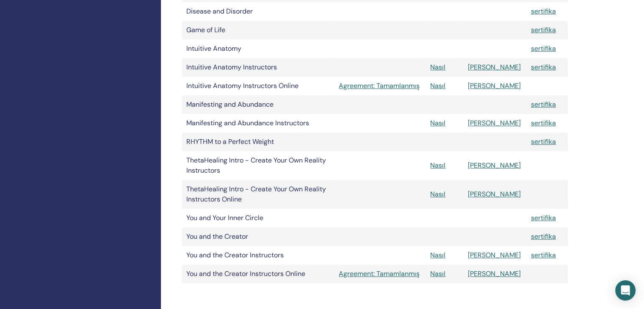  Describe the element at coordinates (258, 49) in the screenshot. I see `td: Intuitive Anatomy` at that location.